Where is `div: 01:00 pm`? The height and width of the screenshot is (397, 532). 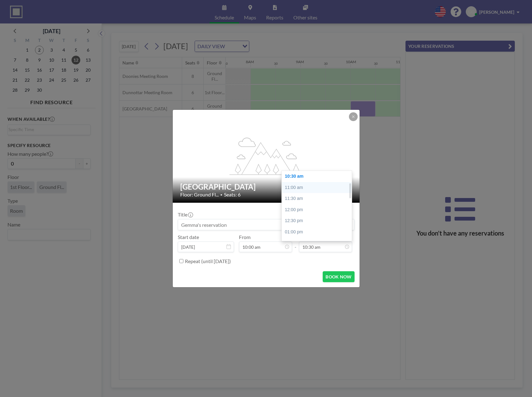
div: 01:00 pm is located at coordinates (319, 232).